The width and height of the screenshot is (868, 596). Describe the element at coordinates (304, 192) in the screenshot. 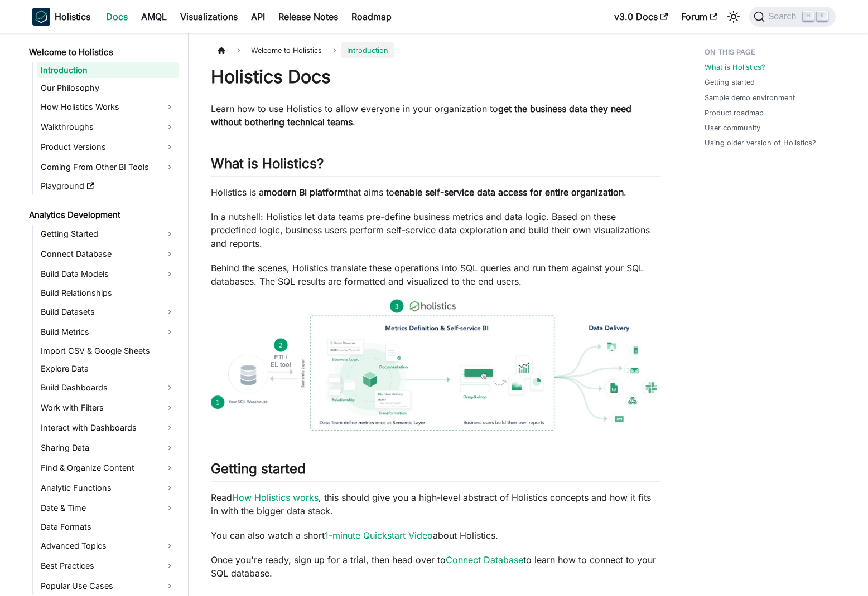

I see `strong: modern BI platform` at that location.